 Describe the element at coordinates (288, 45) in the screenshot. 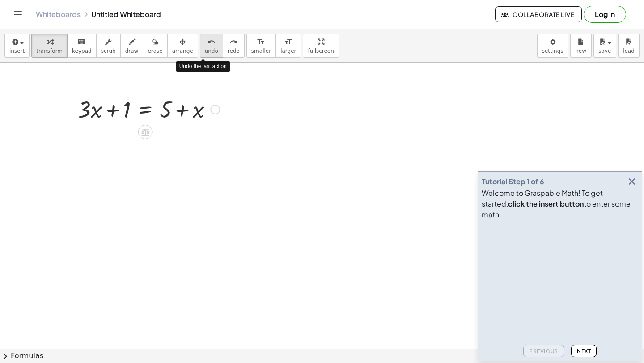

I see `button: format_sizelarger` at that location.